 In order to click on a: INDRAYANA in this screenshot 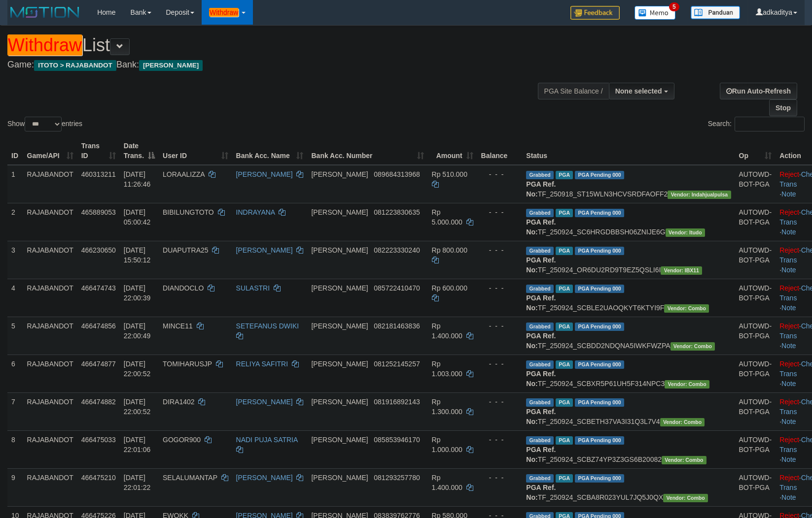, I will do `click(256, 212)`.